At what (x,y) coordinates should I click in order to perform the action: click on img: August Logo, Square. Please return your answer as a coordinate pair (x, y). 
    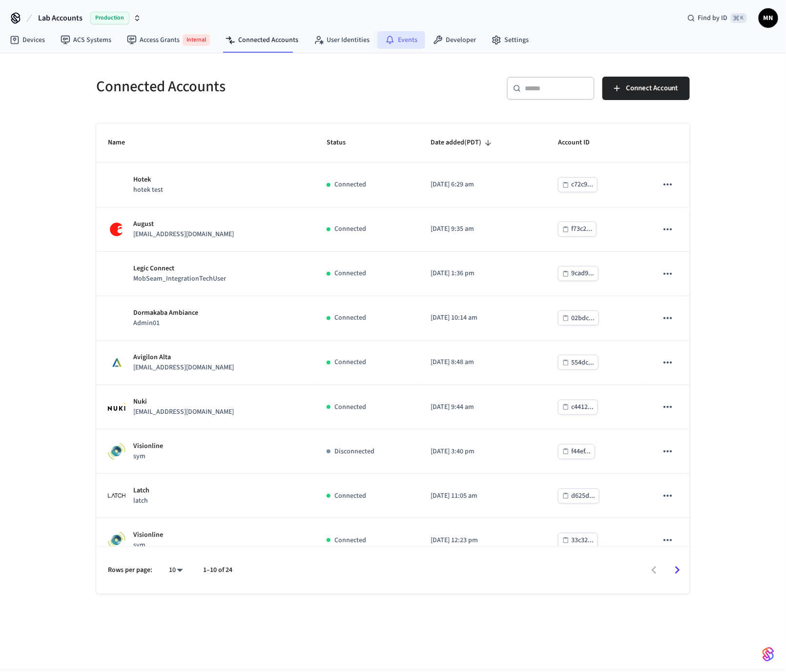
    Looking at the image, I should click on (117, 230).